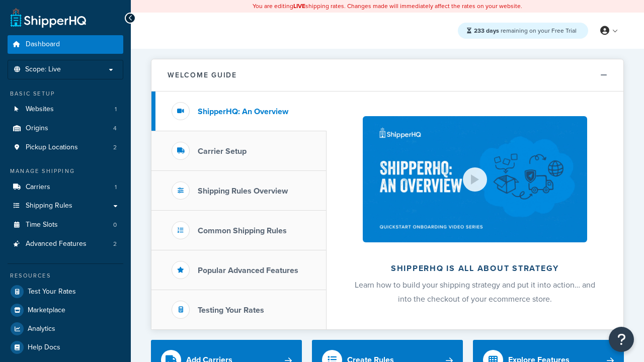 The height and width of the screenshot is (362, 644). Describe the element at coordinates (299, 6) in the screenshot. I see `b: LIVE` at that location.